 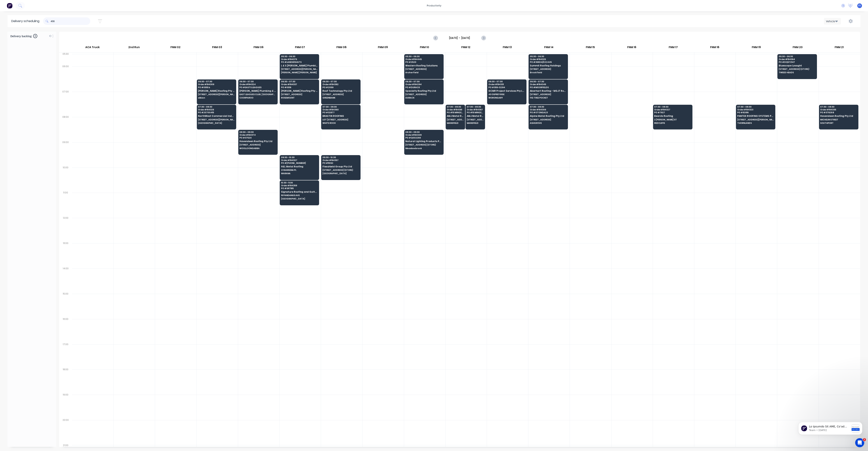 I want to click on span: 0, so click(x=35, y=36).